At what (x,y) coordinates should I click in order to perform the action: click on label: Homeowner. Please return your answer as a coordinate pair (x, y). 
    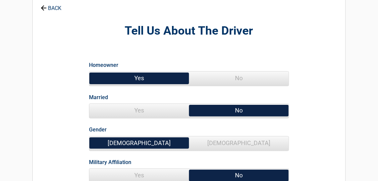
    Looking at the image, I should click on (104, 65).